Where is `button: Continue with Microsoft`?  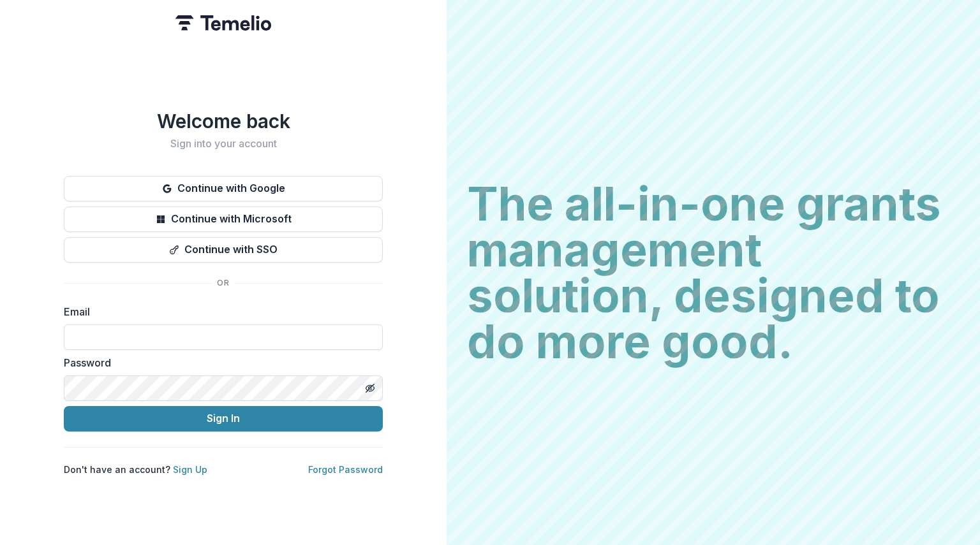 button: Continue with Microsoft is located at coordinates (223, 219).